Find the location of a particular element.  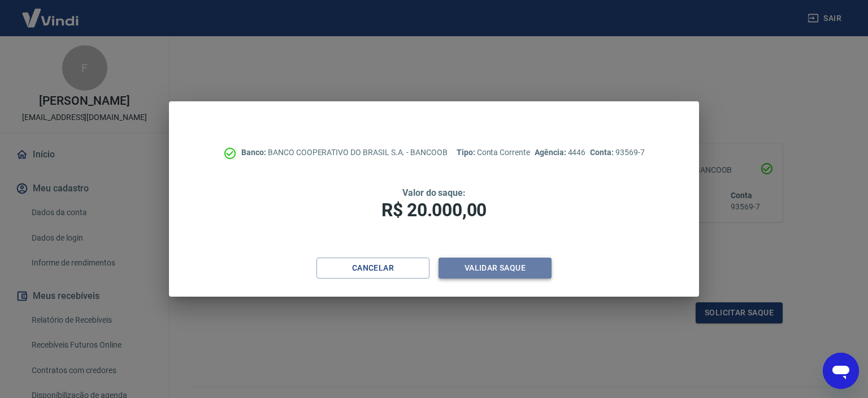

p: 4446 is located at coordinates (560, 152).